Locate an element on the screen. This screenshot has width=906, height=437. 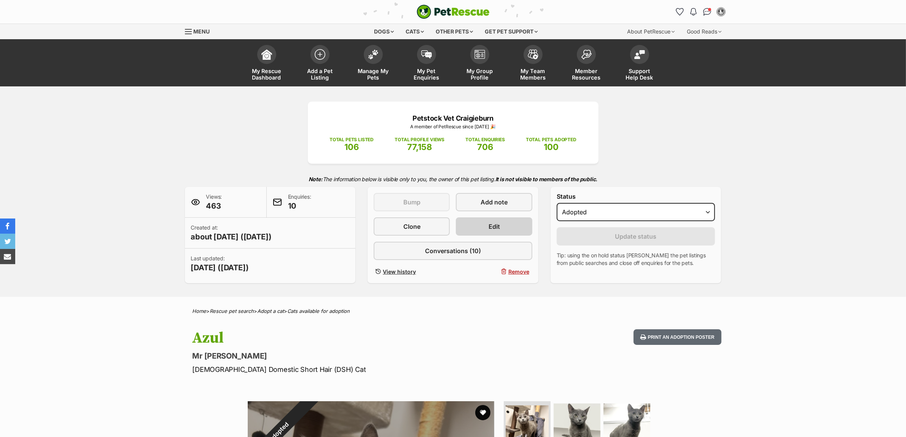
a: Edit is located at coordinates (494, 226).